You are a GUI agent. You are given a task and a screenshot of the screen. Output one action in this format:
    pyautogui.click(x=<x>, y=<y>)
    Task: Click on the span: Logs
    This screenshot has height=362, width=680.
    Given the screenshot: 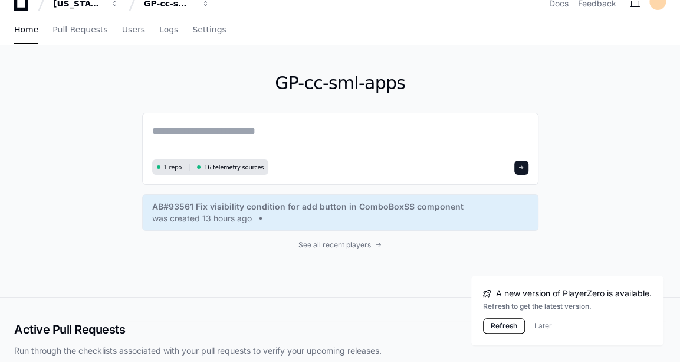 What is the action you would take?
    pyautogui.click(x=169, y=30)
    